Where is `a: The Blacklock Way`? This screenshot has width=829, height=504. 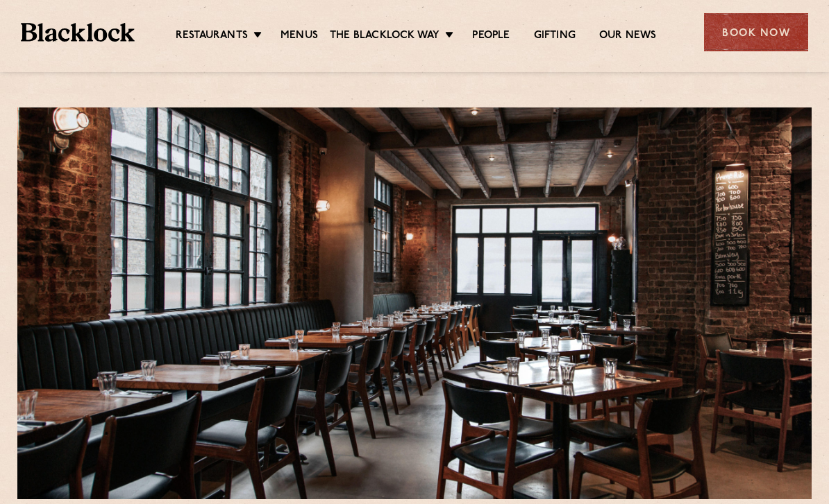 a: The Blacklock Way is located at coordinates (385, 36).